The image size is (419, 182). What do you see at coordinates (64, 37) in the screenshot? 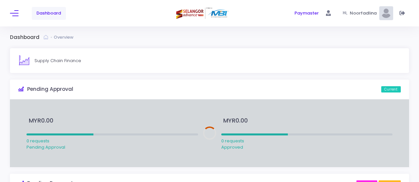
I see `a: Overview` at bounding box center [64, 37].